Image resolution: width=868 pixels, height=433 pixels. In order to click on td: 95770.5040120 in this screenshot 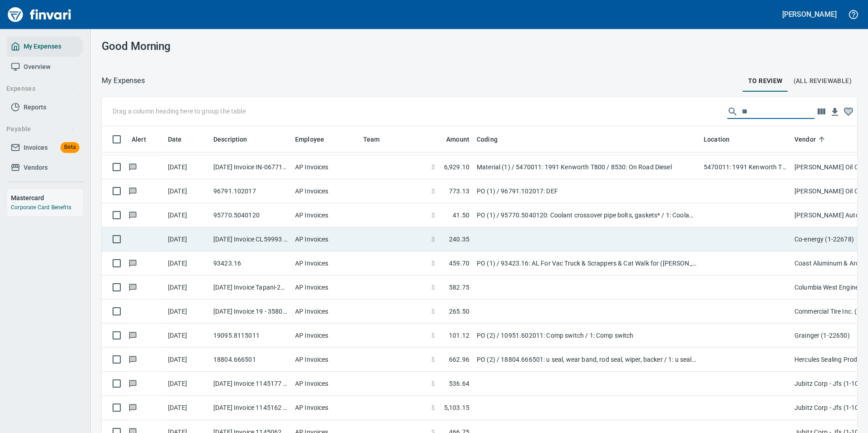, I will do `click(251, 215)`.